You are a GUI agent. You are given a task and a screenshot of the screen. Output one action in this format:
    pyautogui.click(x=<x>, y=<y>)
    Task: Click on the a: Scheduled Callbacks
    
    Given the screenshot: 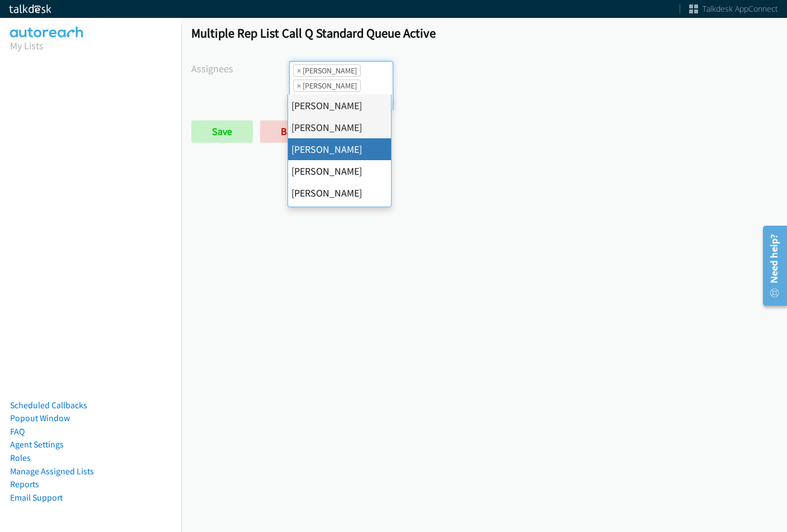 What is the action you would take?
    pyautogui.click(x=49, y=404)
    